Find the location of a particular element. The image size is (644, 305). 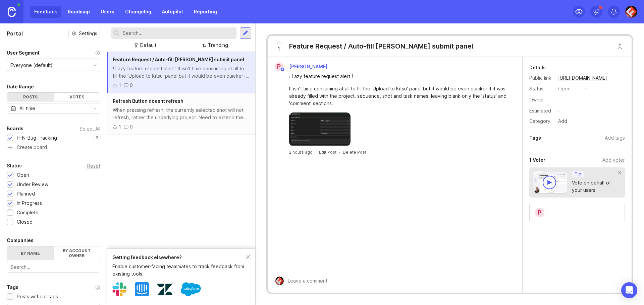

div: Boards is located at coordinates (15, 129).